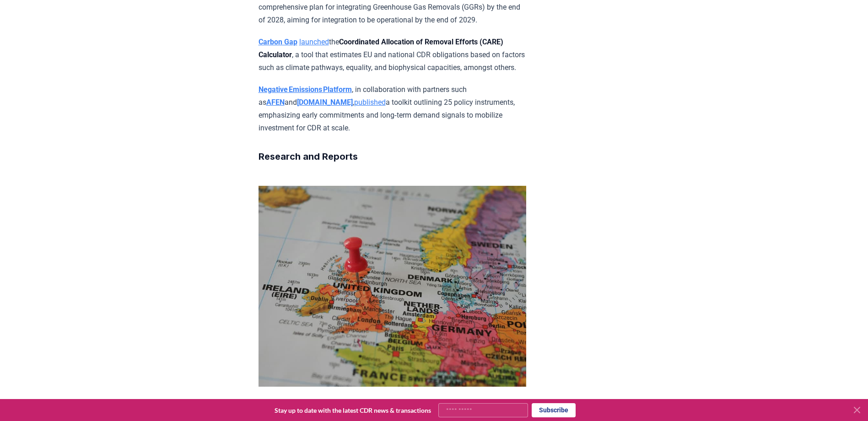 This screenshot has width=868, height=421. Describe the element at coordinates (381, 48) in the screenshot. I see `strong: Coordinated Allocation of Removal Efforts (CARE) Calculator` at that location.